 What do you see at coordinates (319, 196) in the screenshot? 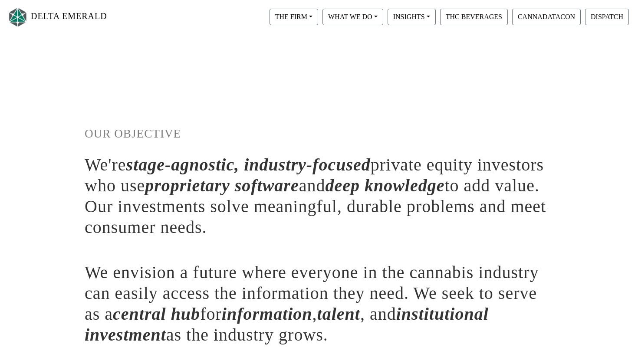
I see `h1: We're private equity investors who use and to add value. Our investments solve meaningful, durabl...` at bounding box center [319, 196].